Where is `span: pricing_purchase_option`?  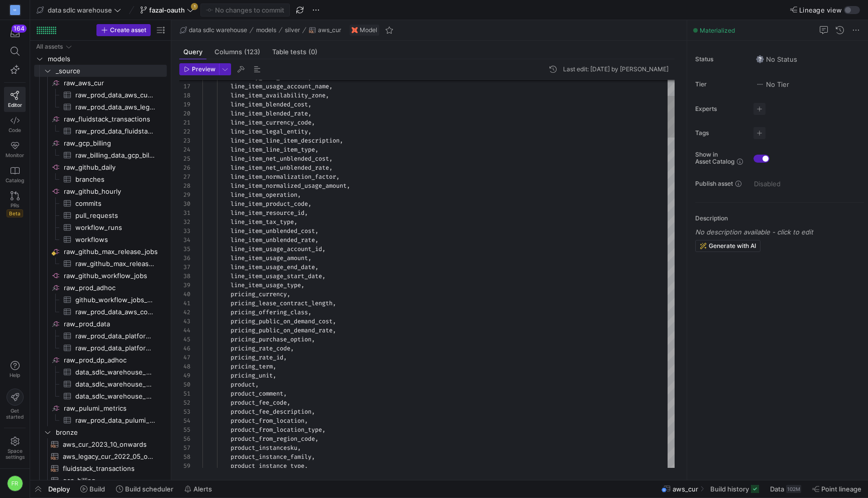
span: pricing_purchase_option is located at coordinates (270, 340).